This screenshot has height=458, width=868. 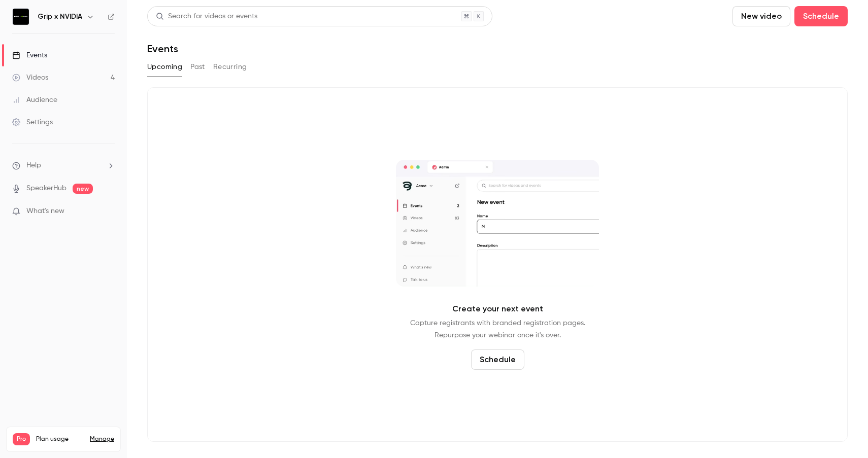 I want to click on span: new, so click(x=83, y=189).